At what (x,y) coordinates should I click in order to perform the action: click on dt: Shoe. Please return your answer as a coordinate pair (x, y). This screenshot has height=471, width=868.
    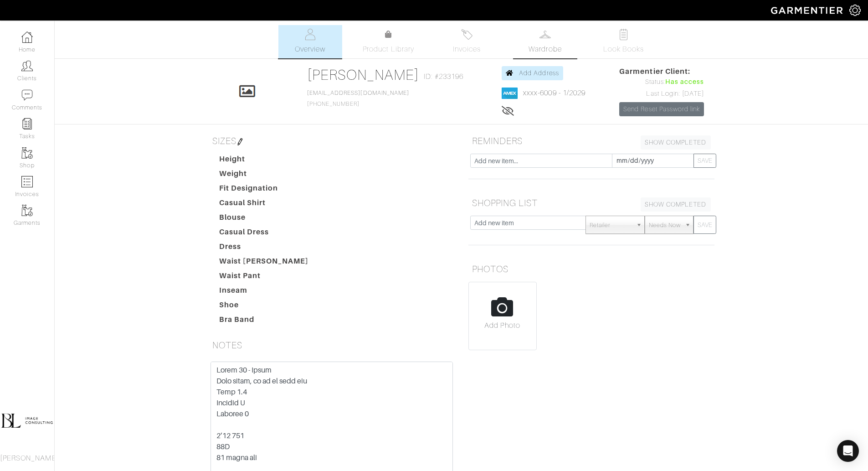
    Looking at the image, I should click on (264, 306).